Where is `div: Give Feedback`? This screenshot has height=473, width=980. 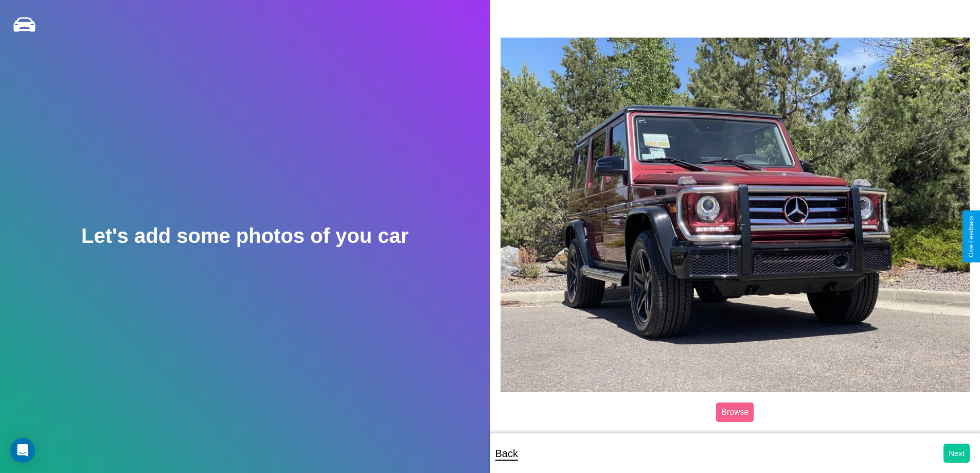 div: Give Feedback is located at coordinates (971, 236).